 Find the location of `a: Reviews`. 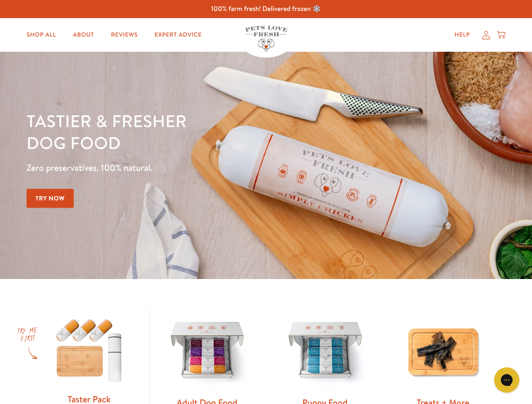

a: Reviews is located at coordinates (124, 35).